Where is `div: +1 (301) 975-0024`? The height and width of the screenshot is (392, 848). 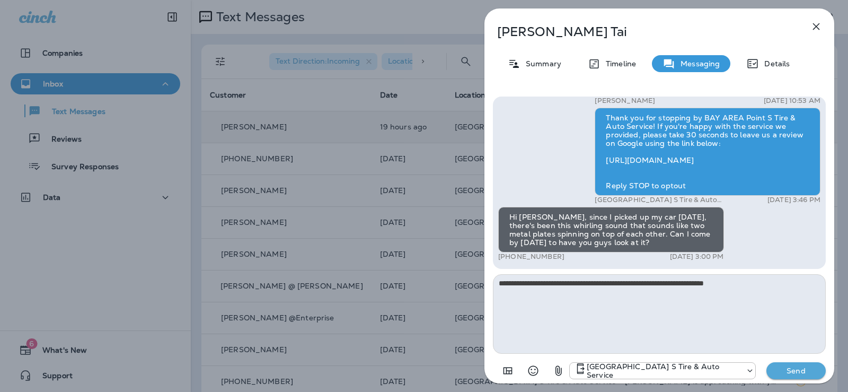 div: +1 (301) 975-0024 is located at coordinates (662, 370).